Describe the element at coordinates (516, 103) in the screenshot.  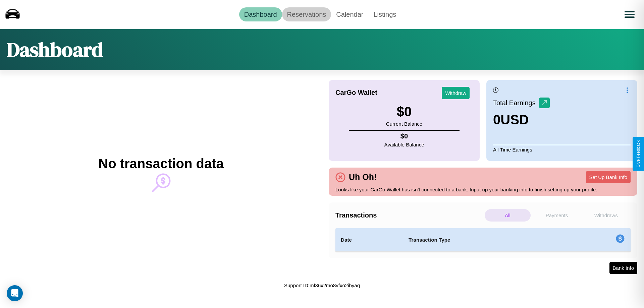
I see `p: Total Earnings` at that location.